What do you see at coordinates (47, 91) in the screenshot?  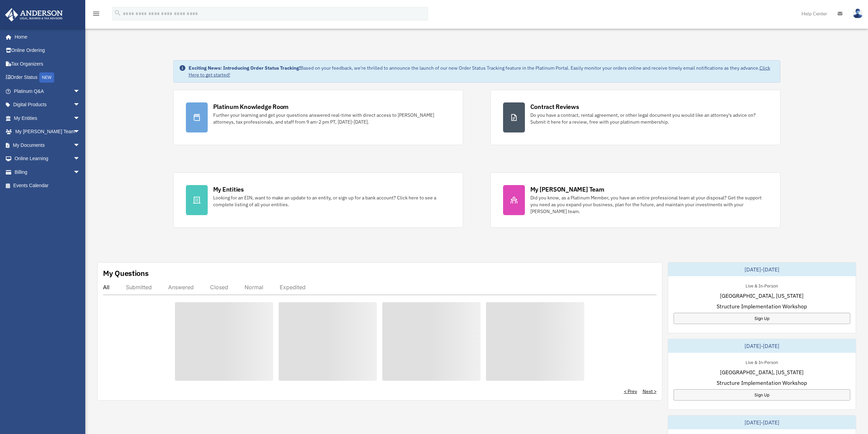 I see `a: Platinum Q&Aarrow_drop_down` at bounding box center [47, 91].